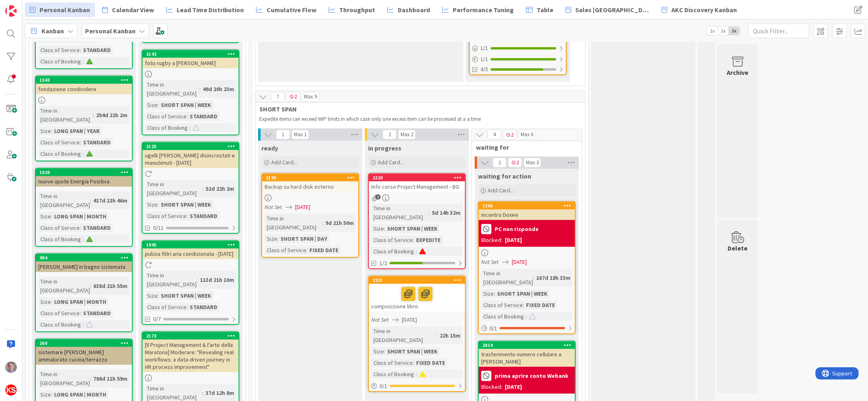 The width and height of the screenshot is (868, 401). What do you see at coordinates (412, 229) in the screenshot?
I see `div: SHORT SPAN | WEEK` at bounding box center [412, 229].